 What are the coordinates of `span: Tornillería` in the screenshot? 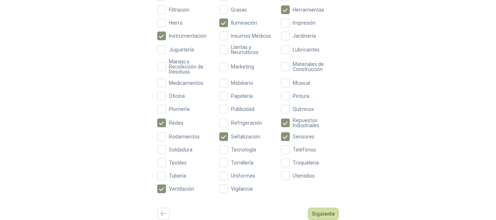 It's located at (242, 163).